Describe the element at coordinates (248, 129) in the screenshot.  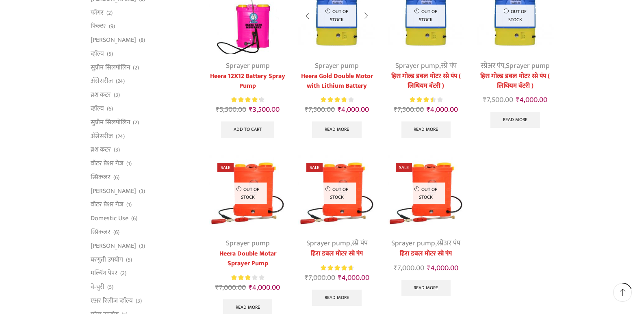
I see `a: Add to cart: “Heera 12X12 Battery Spray Pump”` at that location.